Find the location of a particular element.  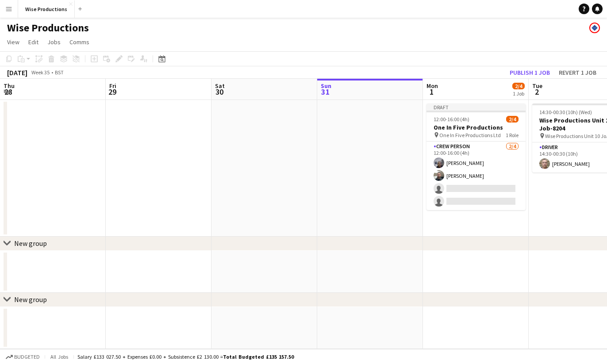

span: 1 is located at coordinates (431, 91).